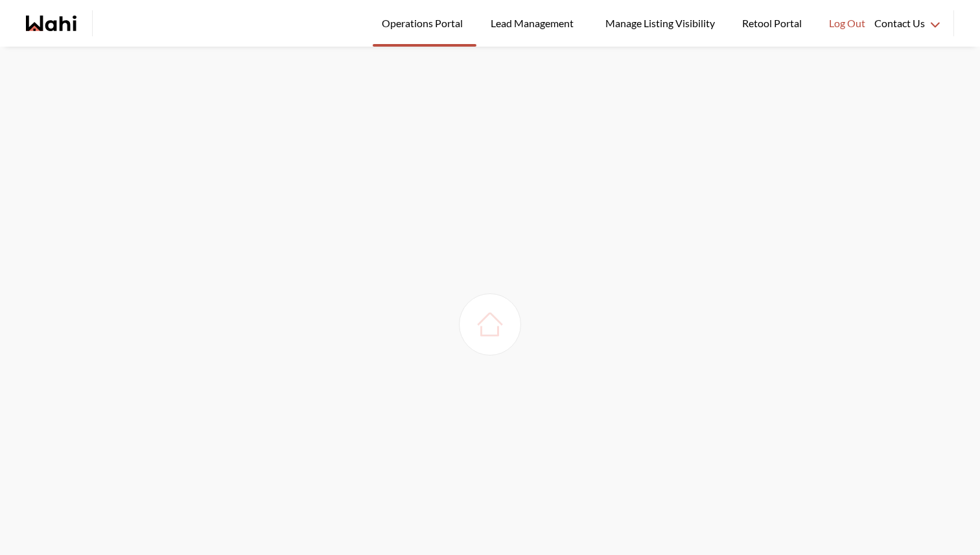  Describe the element at coordinates (51, 23) in the screenshot. I see `a: Wahi homepage` at that location.